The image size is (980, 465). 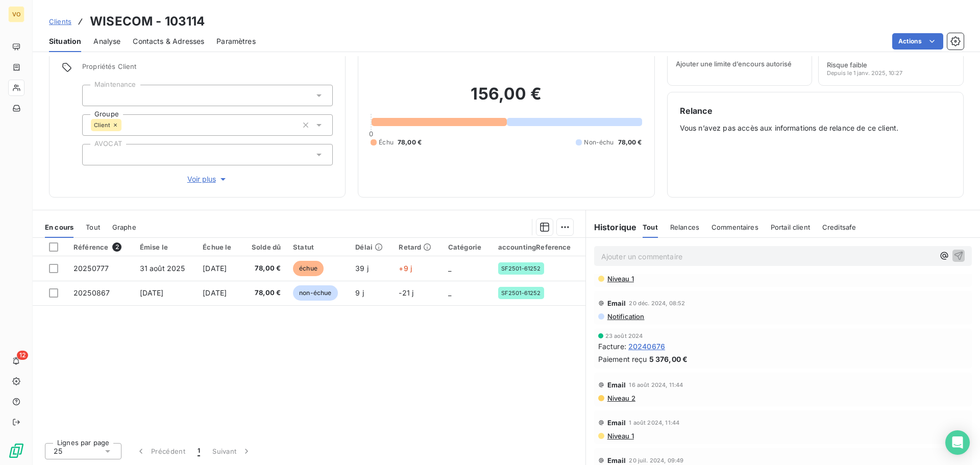 What do you see at coordinates (625, 316) in the screenshot?
I see `span: Notification` at bounding box center [625, 316].